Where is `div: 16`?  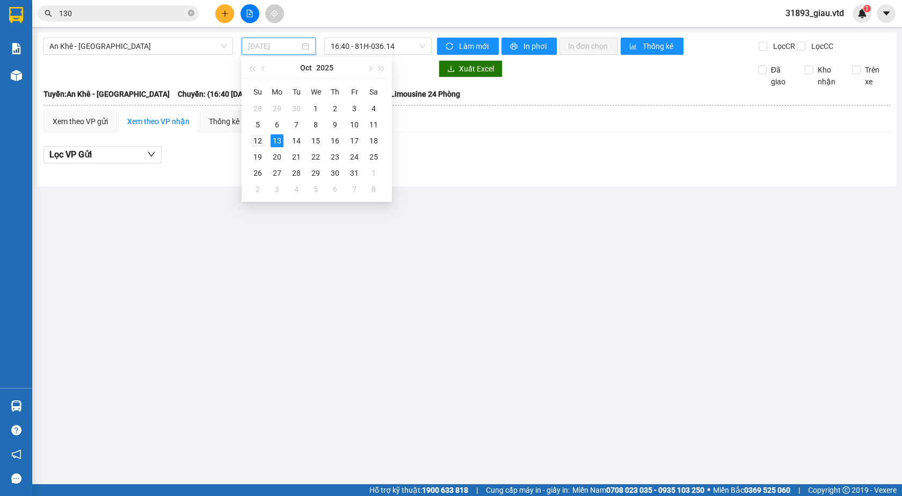
div: 16 is located at coordinates (335, 141).